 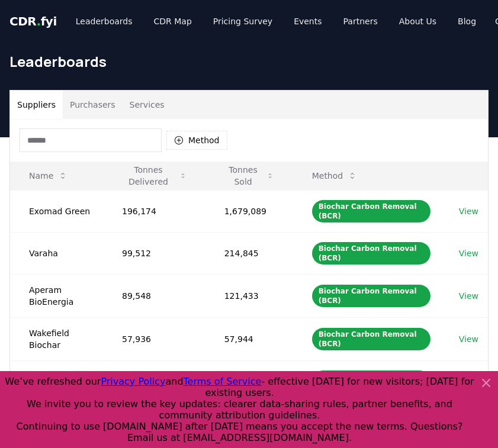 I want to click on td: 53,601, so click(x=154, y=381).